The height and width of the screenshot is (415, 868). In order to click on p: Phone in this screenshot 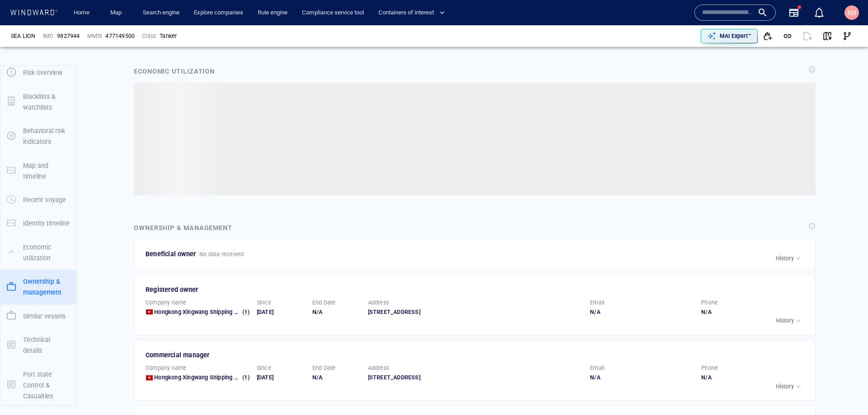, I will do `click(709, 368)`.